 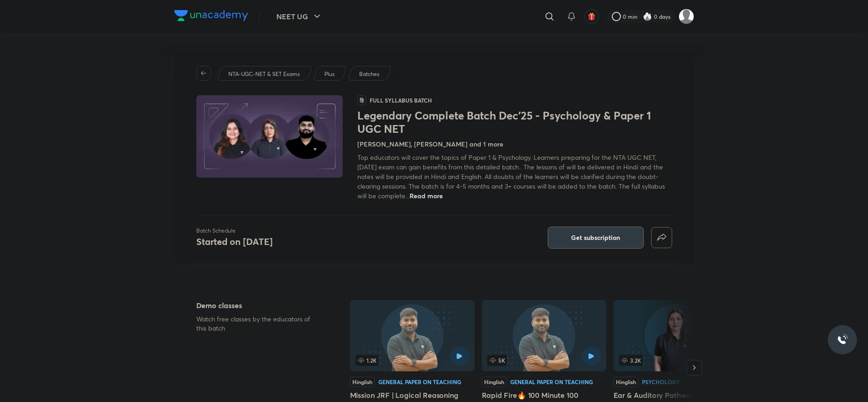 I want to click on p: Plus, so click(x=329, y=74).